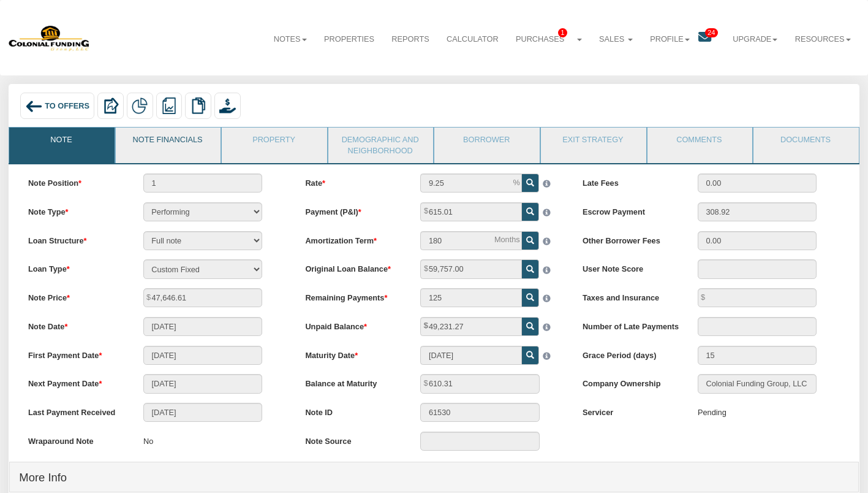 The height and width of the screenshot is (493, 868). Describe the element at coordinates (76, 267) in the screenshot. I see `label: Loan Type` at that location.